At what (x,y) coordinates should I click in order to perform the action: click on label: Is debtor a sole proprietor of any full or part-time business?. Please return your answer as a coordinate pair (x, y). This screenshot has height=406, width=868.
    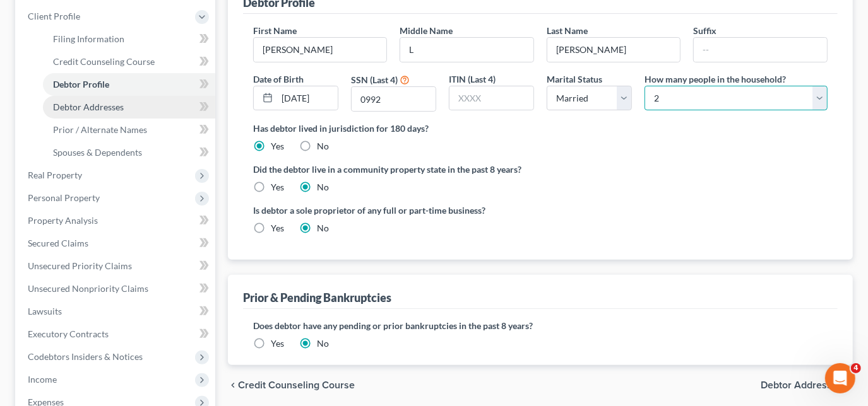
    Looking at the image, I should click on (393, 210).